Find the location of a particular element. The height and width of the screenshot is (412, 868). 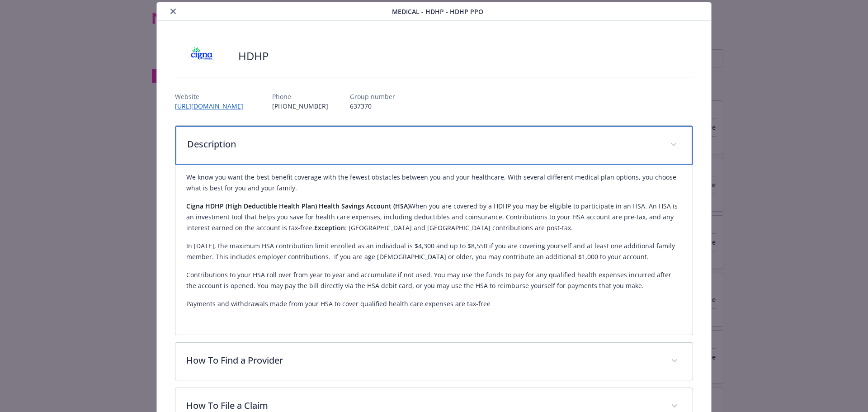

strong: Exception is located at coordinates (330, 227).